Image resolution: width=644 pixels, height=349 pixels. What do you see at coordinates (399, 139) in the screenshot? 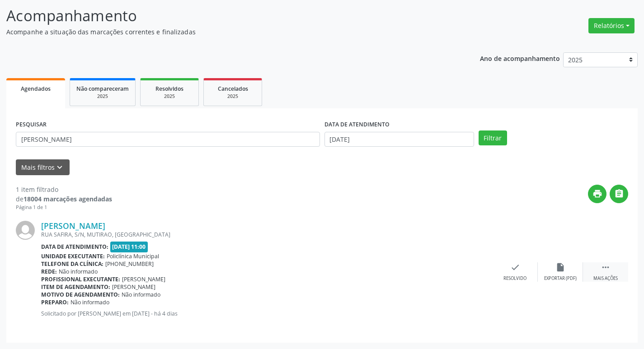
I see `input: Selecione um intervalo` at bounding box center [399, 139].